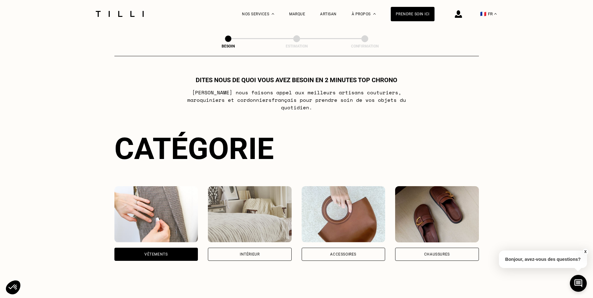 This screenshot has width=593, height=298. I want to click on div: Besoin, so click(228, 46).